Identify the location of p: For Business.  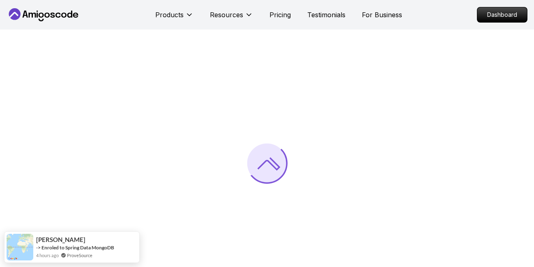
(382, 15).